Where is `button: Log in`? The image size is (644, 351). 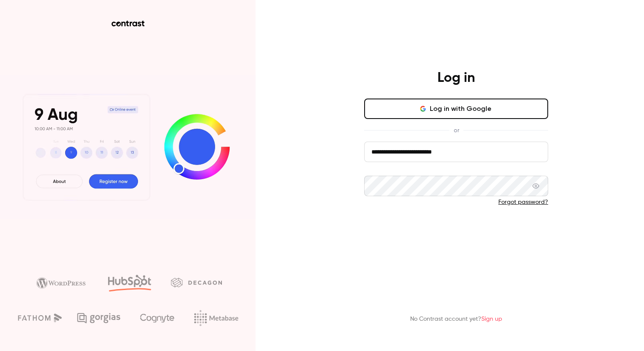 button: Log in is located at coordinates (456, 230).